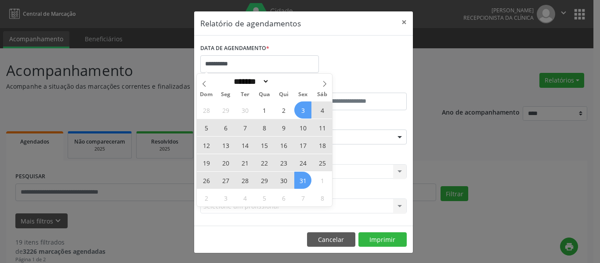 The width and height of the screenshot is (600, 263). I want to click on span: Outubro 13, 2025, so click(225, 145).